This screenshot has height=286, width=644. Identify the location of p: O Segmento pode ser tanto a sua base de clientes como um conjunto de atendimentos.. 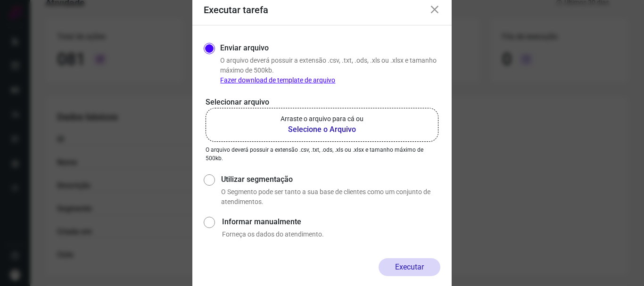
(331, 197).